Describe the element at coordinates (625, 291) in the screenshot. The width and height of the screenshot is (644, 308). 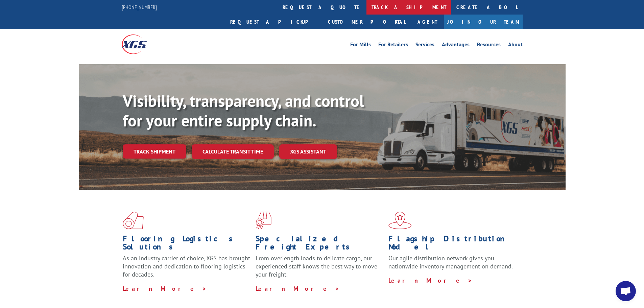
I see `div: Open chat` at that location.